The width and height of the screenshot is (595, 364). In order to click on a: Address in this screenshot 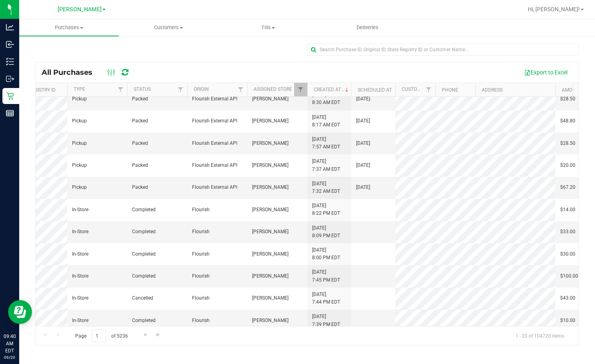, I will do `click(492, 90)`.